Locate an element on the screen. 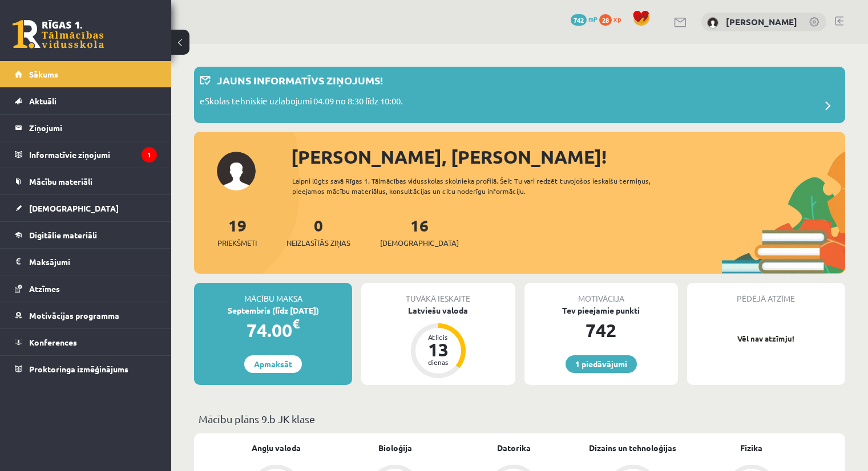  span: Atzīmes is located at coordinates (45, 289).